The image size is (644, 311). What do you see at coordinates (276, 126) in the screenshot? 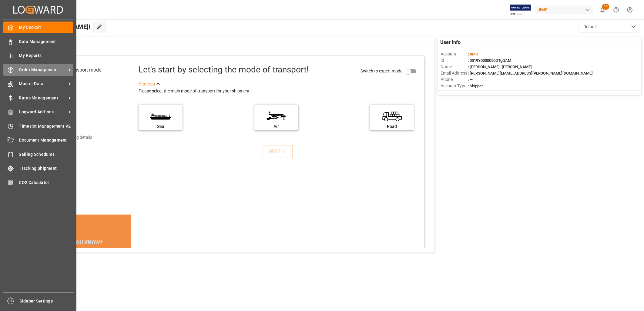
I see `div: Air` at bounding box center [276, 126].